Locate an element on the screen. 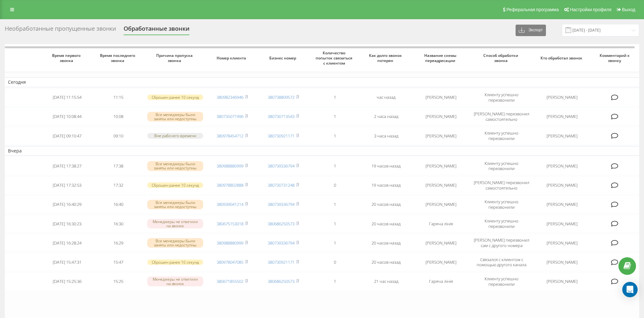 This screenshot has width=644, height=318. a: 380939041214 is located at coordinates (230, 204).